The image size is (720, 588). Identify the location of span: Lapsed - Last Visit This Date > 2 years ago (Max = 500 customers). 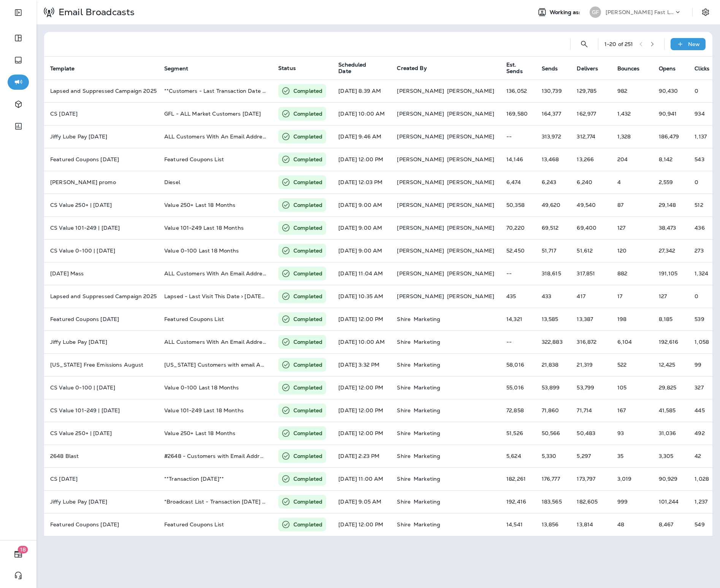
(245, 297).